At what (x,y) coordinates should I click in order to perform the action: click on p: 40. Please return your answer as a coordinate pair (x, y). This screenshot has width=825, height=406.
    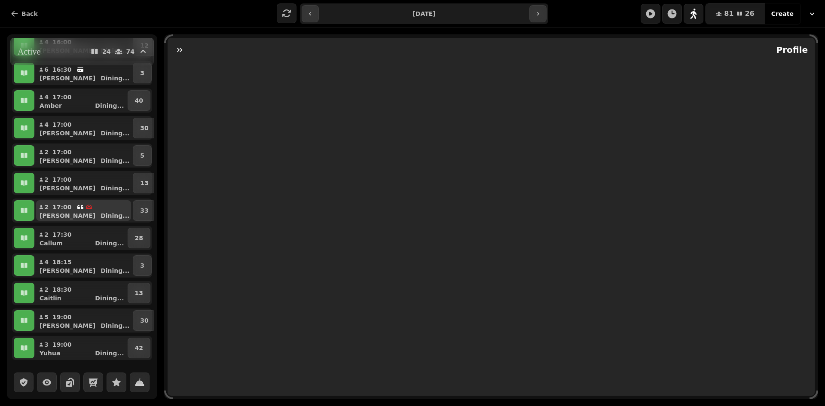
    Looking at the image, I should click on (139, 101).